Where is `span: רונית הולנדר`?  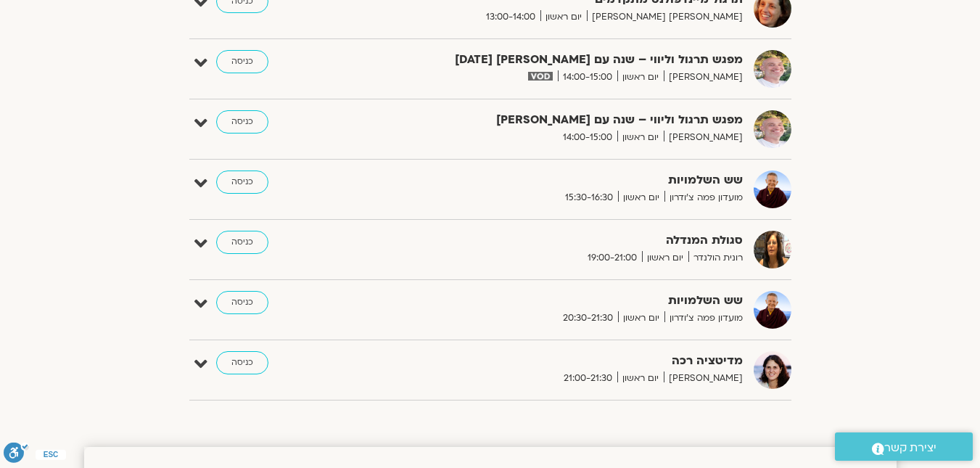
span: רונית הולנדר is located at coordinates (715, 258).